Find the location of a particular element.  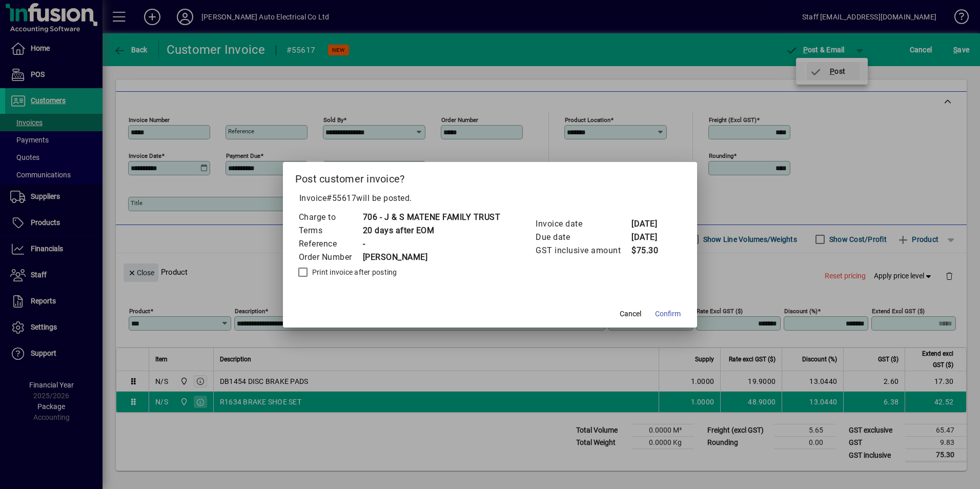

td: 20 days after EOM is located at coordinates (432, 231).